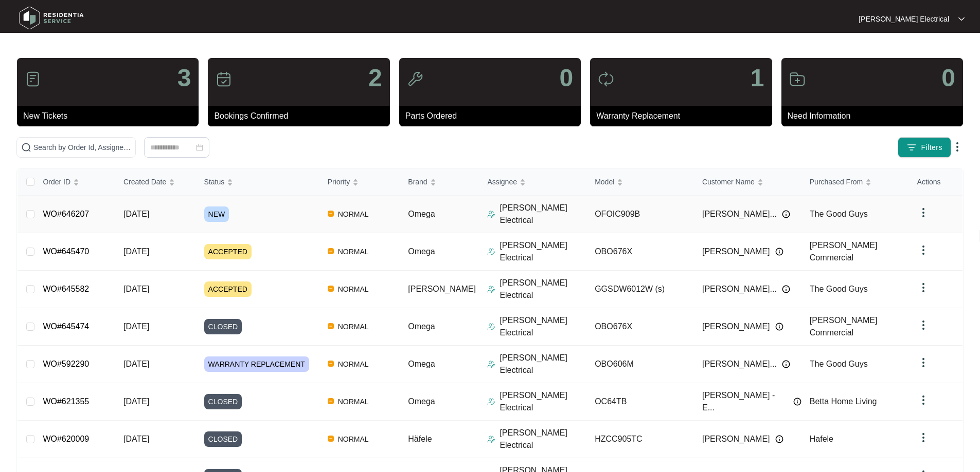  I want to click on td: HZCC905TC, so click(639, 439).